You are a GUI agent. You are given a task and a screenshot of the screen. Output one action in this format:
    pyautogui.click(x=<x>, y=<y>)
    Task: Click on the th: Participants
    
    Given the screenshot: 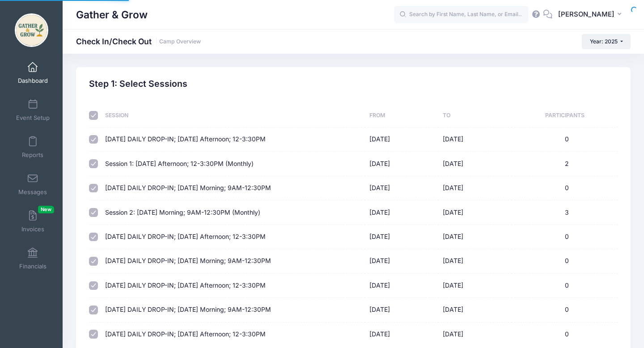 What is the action you would take?
    pyautogui.click(x=565, y=115)
    